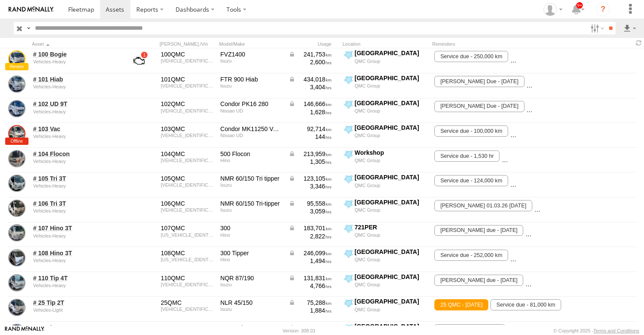 The height and width of the screenshot is (335, 644). I want to click on a: # 26 Tip 2T, so click(75, 328).